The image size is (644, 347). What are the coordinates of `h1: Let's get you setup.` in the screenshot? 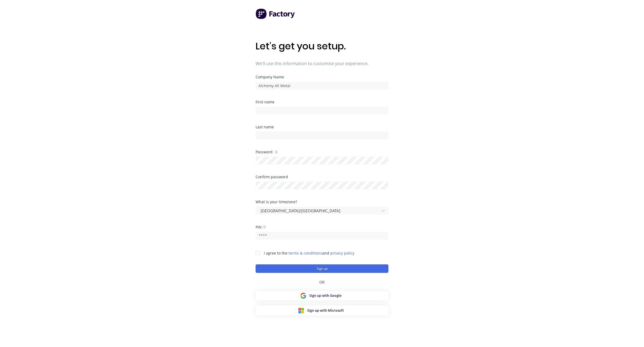 It's located at (322, 46).